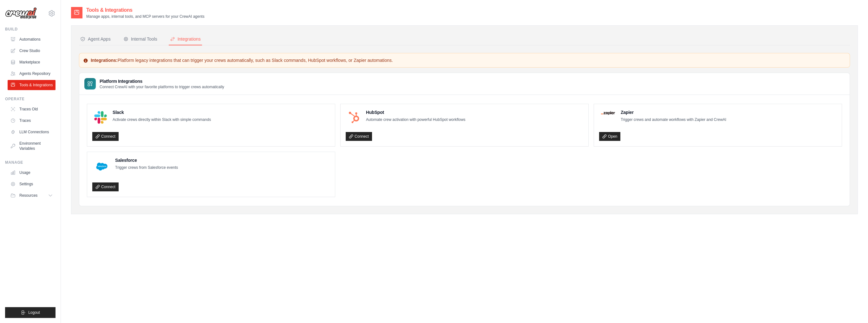 The image size is (868, 323). What do you see at coordinates (31, 73) in the screenshot?
I see `a: Agents Repository` at bounding box center [31, 73].